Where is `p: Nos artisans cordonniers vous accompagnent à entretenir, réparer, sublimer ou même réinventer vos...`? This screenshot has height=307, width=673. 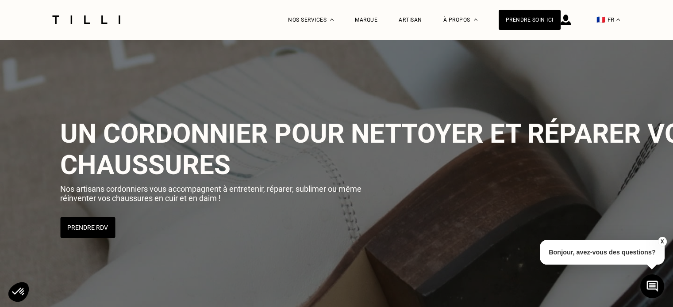 p: Nos artisans cordonniers vous accompagnent à entretenir, réparer, sublimer ou même réinventer vos... is located at coordinates (224, 194).